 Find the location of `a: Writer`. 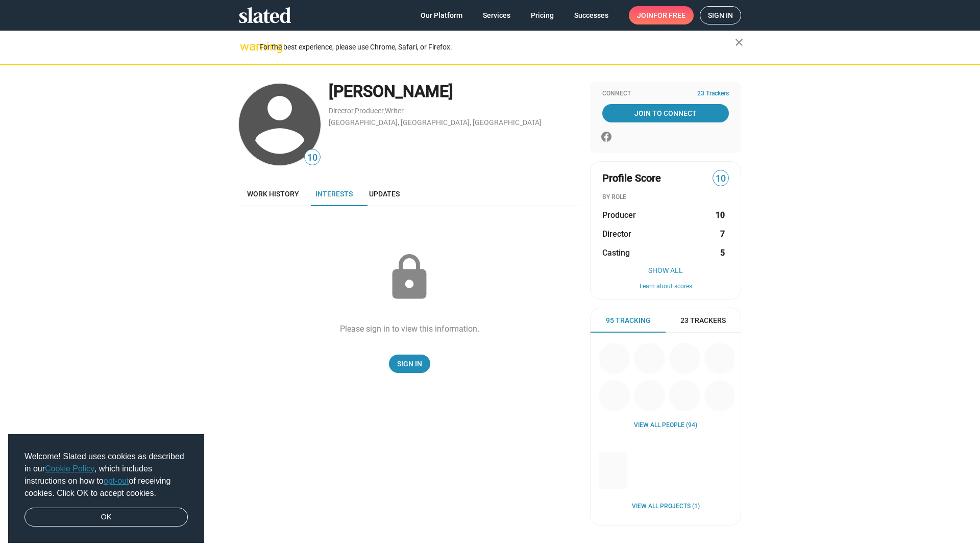

a: Writer is located at coordinates (394, 111).